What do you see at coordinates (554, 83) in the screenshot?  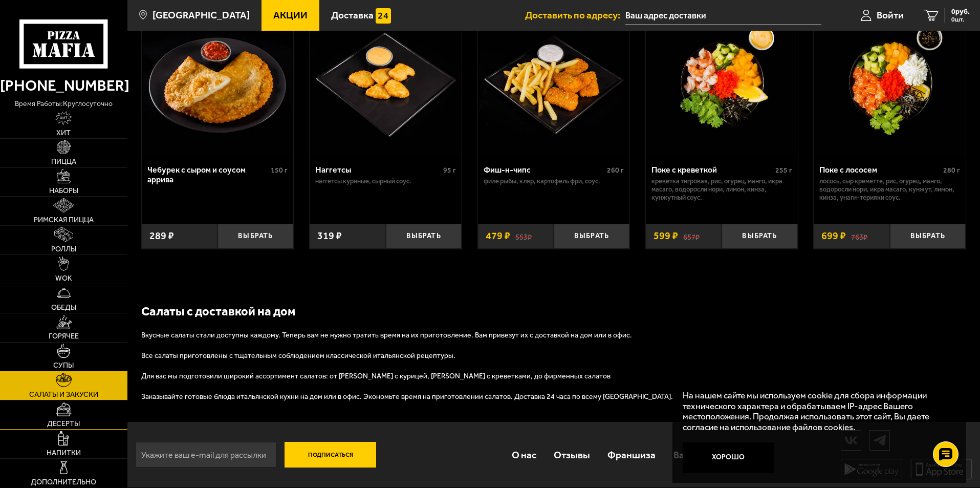 I see `img: Фиш-н-чипс` at bounding box center [554, 83].